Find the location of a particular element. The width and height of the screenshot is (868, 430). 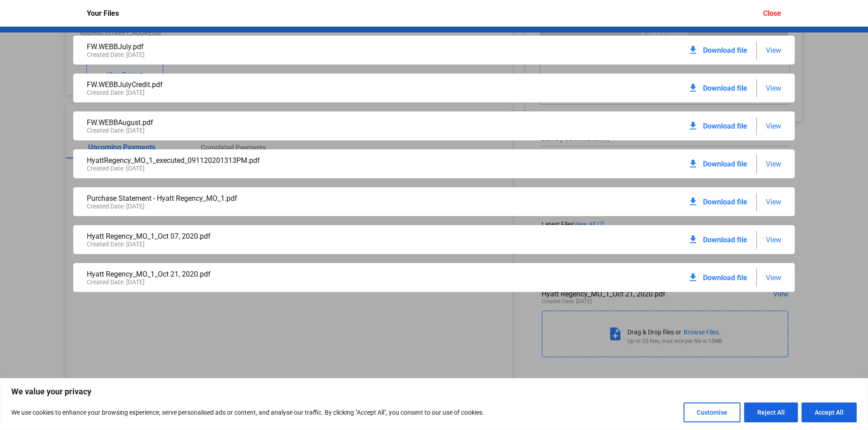

button: Accept All is located at coordinates (829, 413).